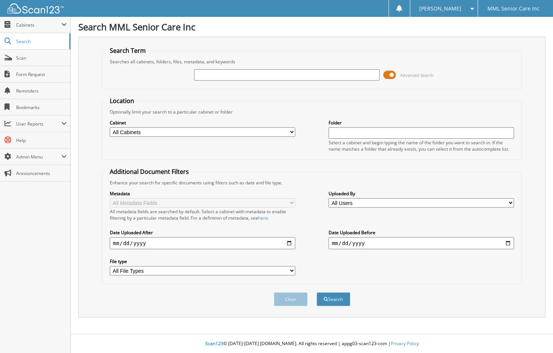  Describe the element at coordinates (263, 218) in the screenshot. I see `a: here` at that location.